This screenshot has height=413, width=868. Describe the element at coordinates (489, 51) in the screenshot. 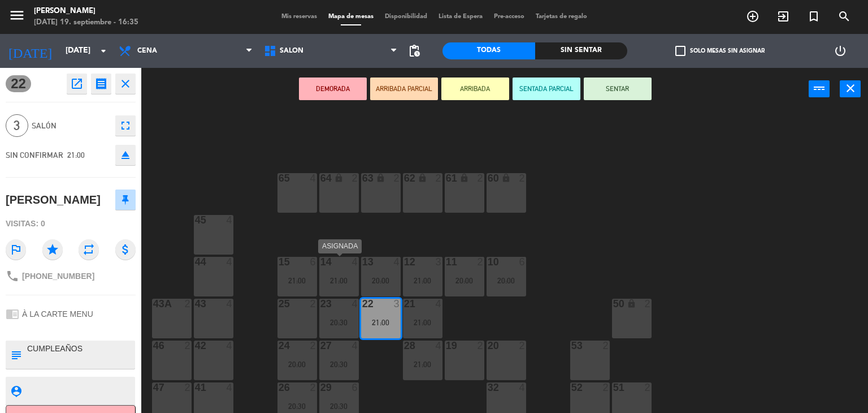

I see `div: Todas` at that location.